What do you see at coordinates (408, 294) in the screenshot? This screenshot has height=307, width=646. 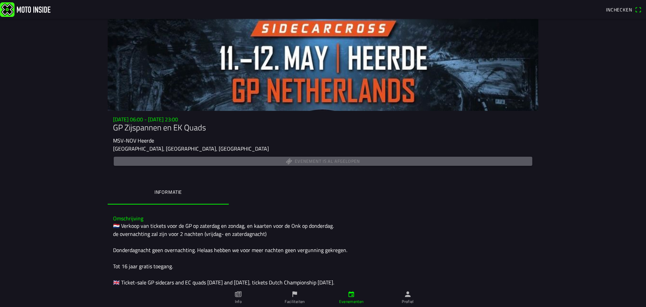 I see `ion-icon: person` at bounding box center [408, 294].